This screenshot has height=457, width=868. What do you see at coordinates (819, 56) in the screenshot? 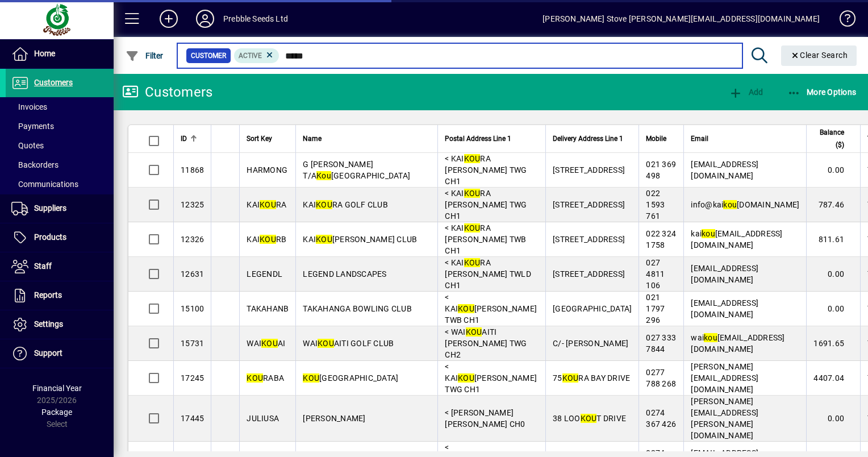
I see `button: Clear` at bounding box center [819, 56].